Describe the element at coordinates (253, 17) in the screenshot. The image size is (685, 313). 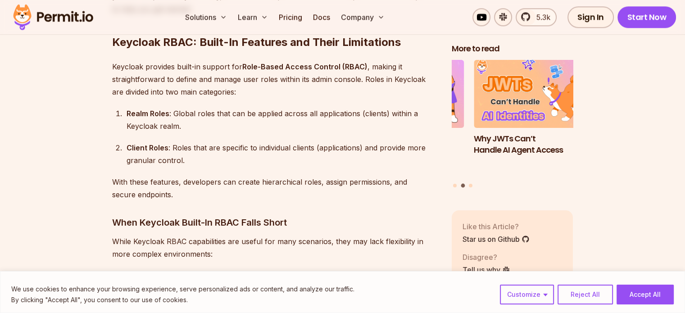
I see `button: Learn` at that location.